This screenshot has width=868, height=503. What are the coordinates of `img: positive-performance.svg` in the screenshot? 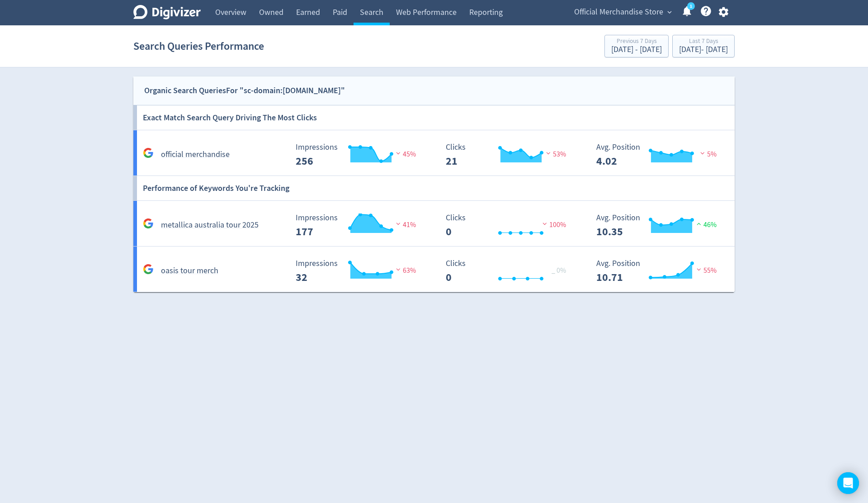 It's located at (699, 223).